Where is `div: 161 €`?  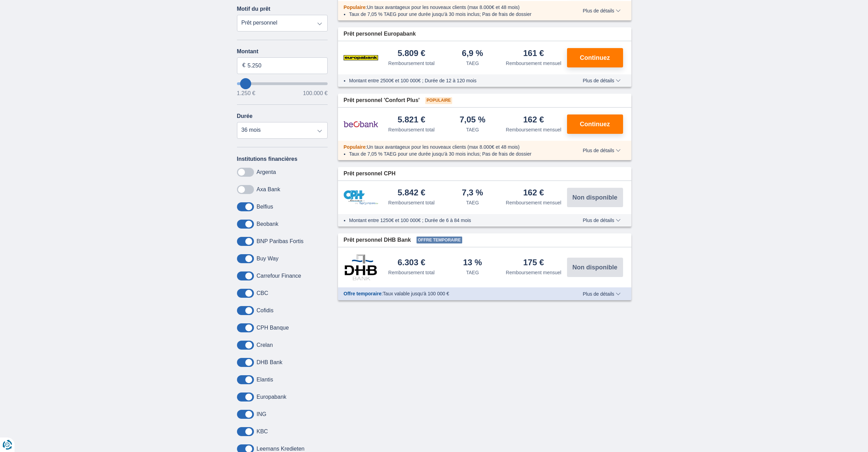
div: 161 € is located at coordinates (534, 54).